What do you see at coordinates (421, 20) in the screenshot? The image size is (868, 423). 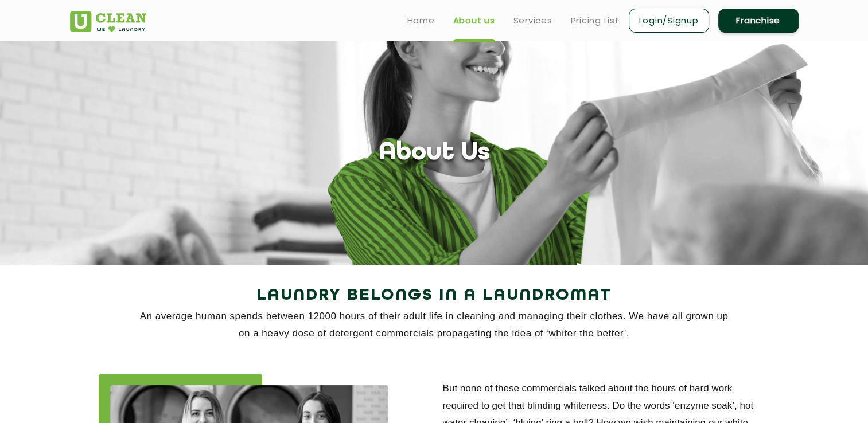 I see `a: Home` at bounding box center [421, 20].